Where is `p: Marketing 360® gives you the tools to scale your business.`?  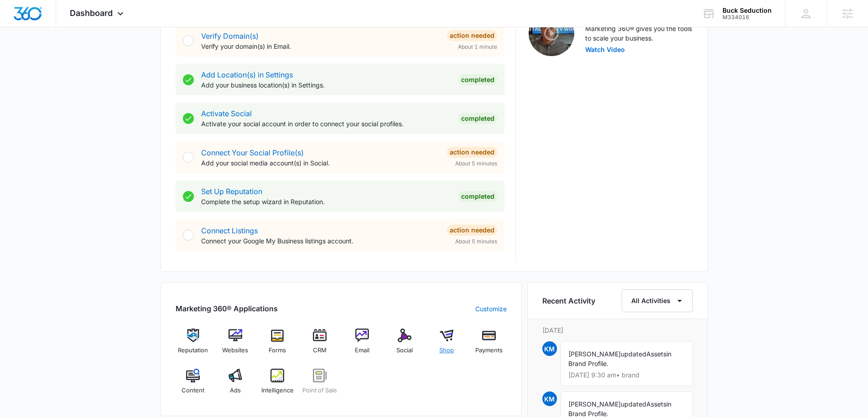 p: Marketing 360® gives you the tools to scale your business. is located at coordinates (639, 33).